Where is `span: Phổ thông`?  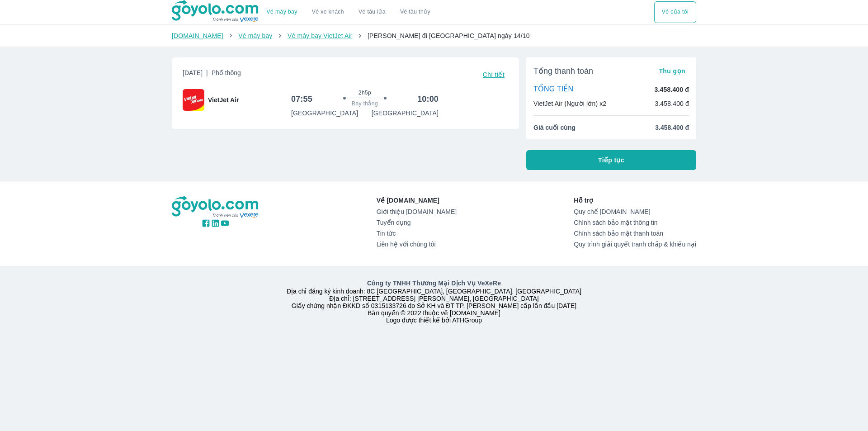 span: Phổ thông is located at coordinates (226, 73).